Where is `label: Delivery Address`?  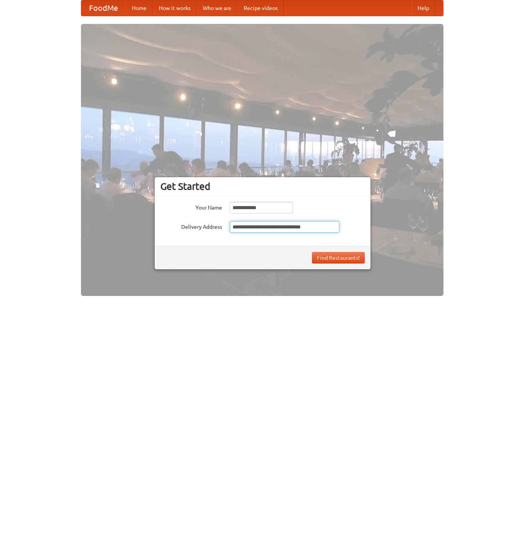 label: Delivery Address is located at coordinates (191, 226).